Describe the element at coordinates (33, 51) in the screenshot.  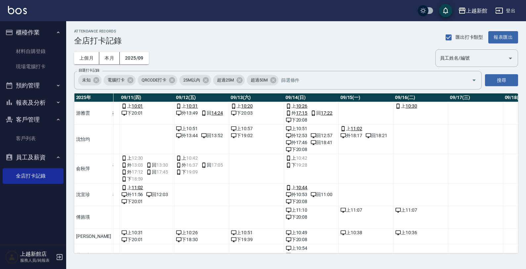
I see `a: 材料自購登錄` at that location.